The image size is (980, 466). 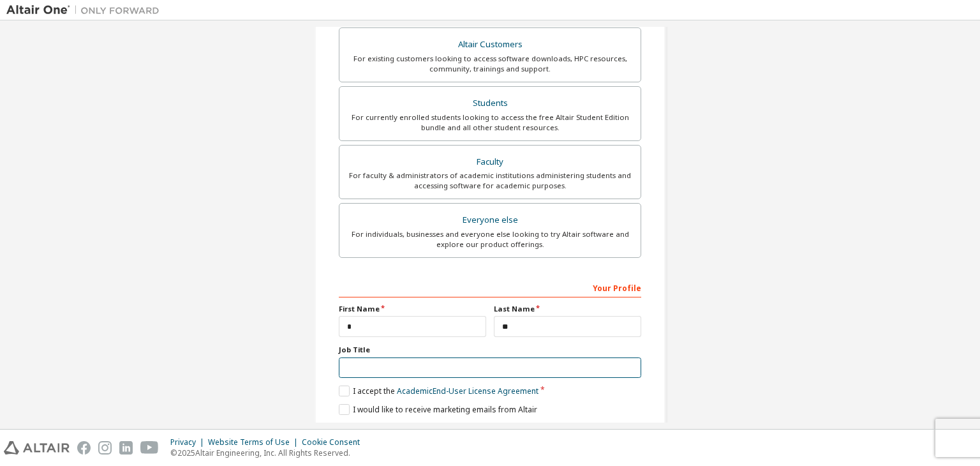 What do you see at coordinates (268, 453) in the screenshot?
I see `p: © 2025 Altair Engineering, Inc. All Rights Reserved.` at bounding box center [268, 453].